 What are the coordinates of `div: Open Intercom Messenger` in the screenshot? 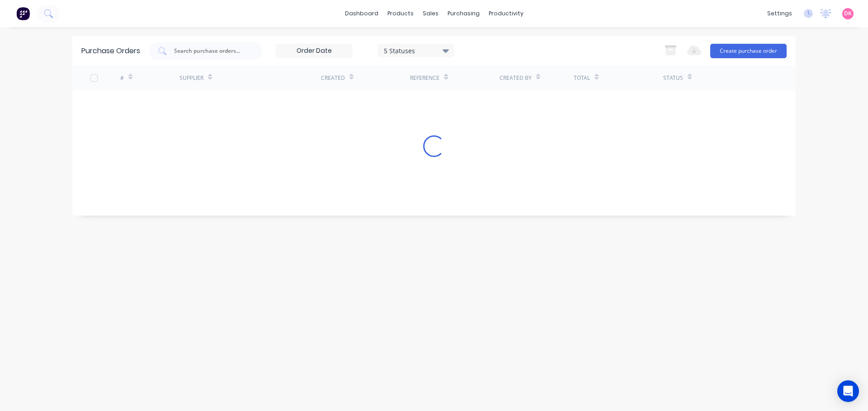 It's located at (848, 392).